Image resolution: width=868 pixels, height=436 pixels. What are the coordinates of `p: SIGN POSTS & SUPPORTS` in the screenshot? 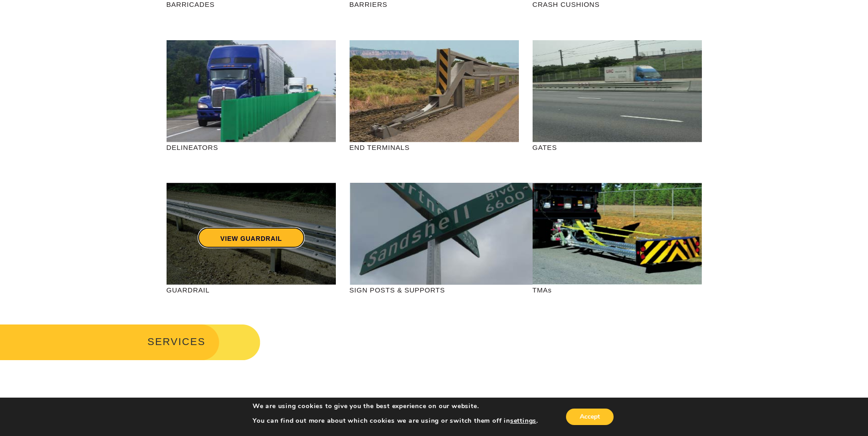 It's located at (434, 290).